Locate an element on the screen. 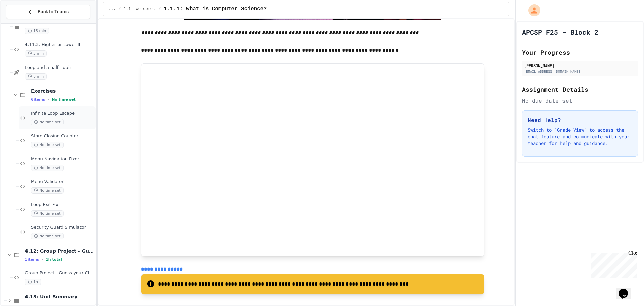 The width and height of the screenshot is (644, 306). span: Store Closing Counter is located at coordinates (63, 136).